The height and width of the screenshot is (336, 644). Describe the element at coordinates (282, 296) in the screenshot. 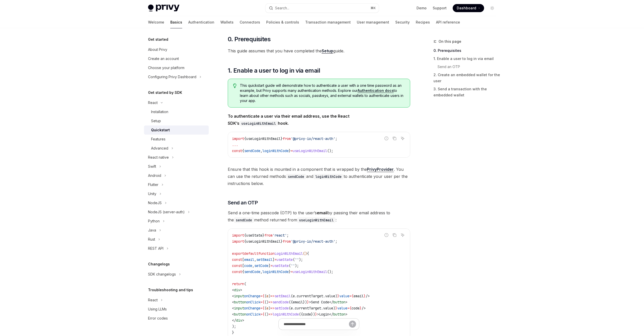

I see `span: setEmail` at that location.